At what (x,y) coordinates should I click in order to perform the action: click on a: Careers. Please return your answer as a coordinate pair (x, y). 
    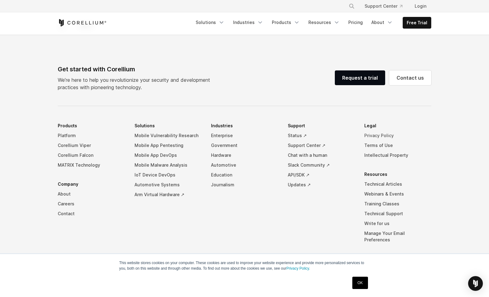
    Looking at the image, I should click on (91, 204).